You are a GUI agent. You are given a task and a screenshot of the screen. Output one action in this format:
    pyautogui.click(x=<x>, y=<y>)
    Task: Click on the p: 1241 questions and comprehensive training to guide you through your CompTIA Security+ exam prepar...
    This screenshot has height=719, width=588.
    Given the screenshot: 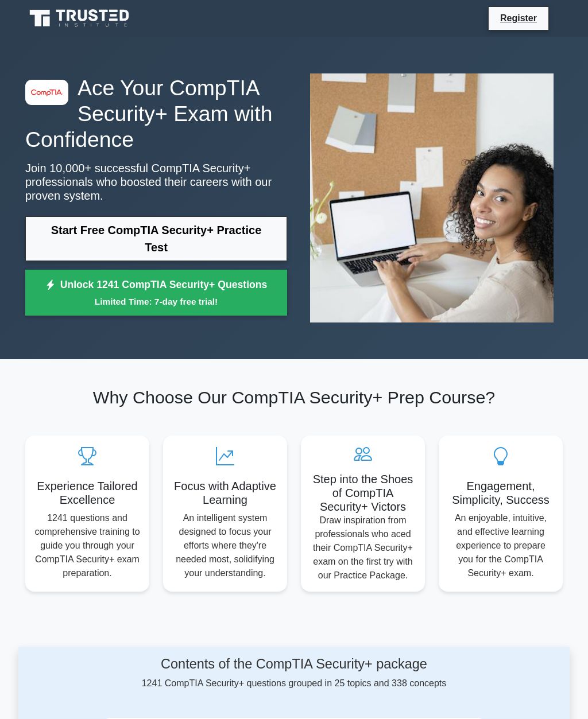 What is the action you would take?
    pyautogui.click(x=87, y=546)
    